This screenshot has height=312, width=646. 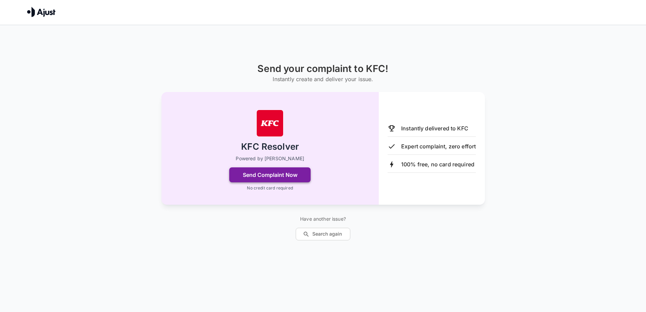 What do you see at coordinates (323, 69) in the screenshot?
I see `h1: Send your complaint to KFC!` at bounding box center [323, 69].